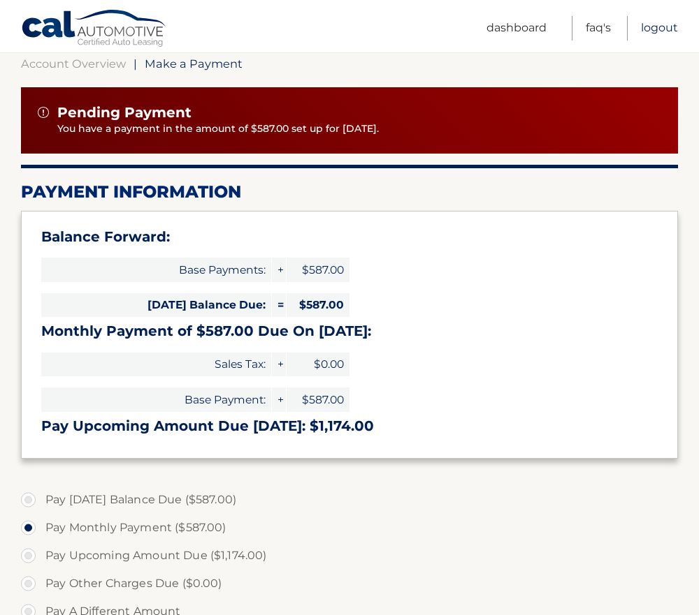 The image size is (699, 615). Describe the element at coordinates (73, 64) in the screenshot. I see `a: Account Overview` at that location.